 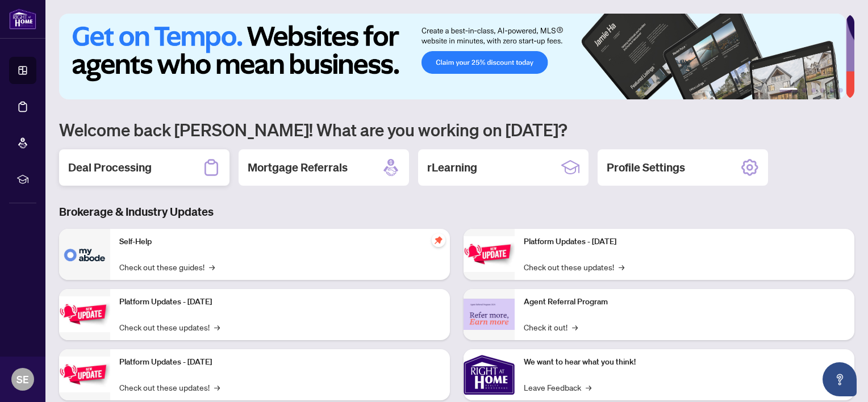 I want to click on h2: rLearning, so click(x=452, y=167).